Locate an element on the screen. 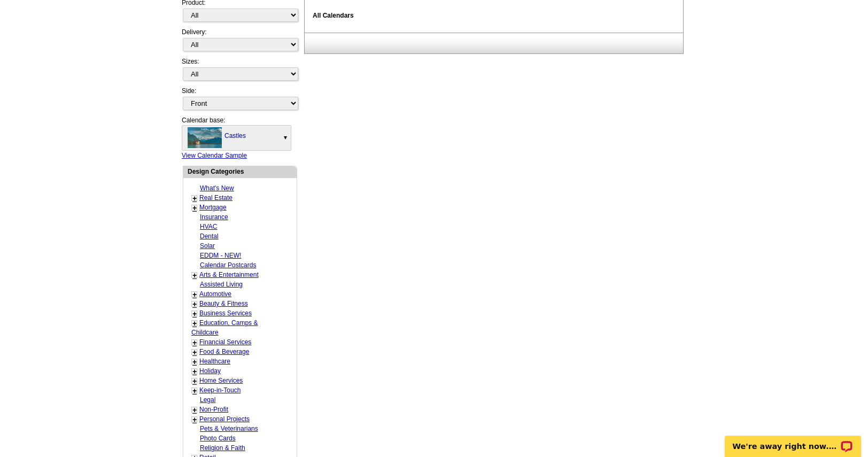  a: View Calendar Sample is located at coordinates (214, 155).